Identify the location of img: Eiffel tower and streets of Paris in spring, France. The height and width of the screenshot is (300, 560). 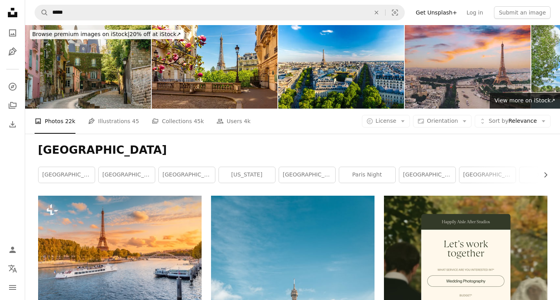
(214, 67).